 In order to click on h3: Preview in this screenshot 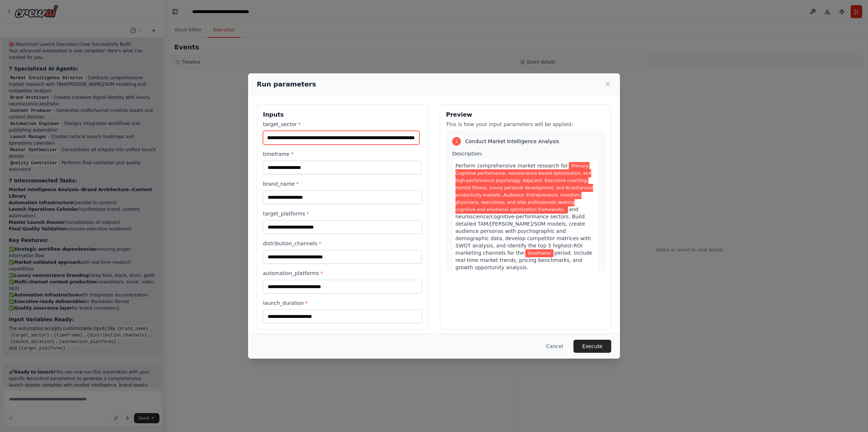, I will do `click(526, 115)`.